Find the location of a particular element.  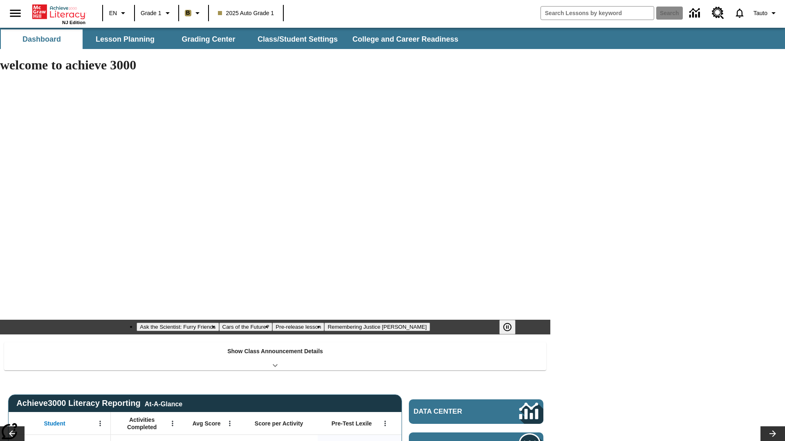

span: Score per Activity is located at coordinates (279, 424).